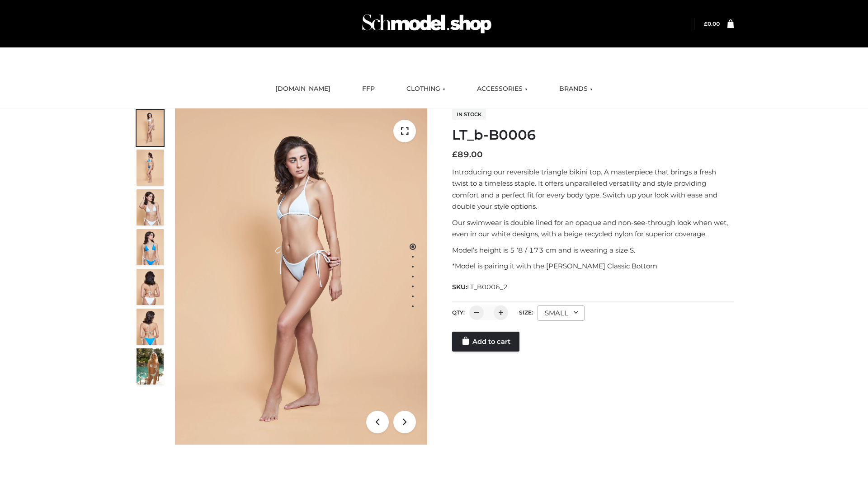 The width and height of the screenshot is (868, 488). Describe the element at coordinates (150, 168) in the screenshot. I see `img: ArielClassicBikiniTop_CloudNine_AzureSky_OW114ECO_2-scaled.jpg` at that location.